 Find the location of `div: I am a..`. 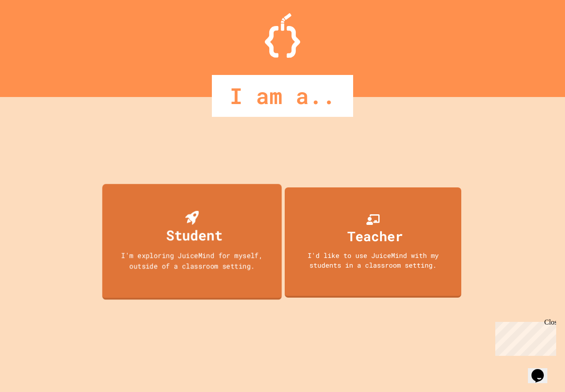

div: I am a.. is located at coordinates (282, 96).